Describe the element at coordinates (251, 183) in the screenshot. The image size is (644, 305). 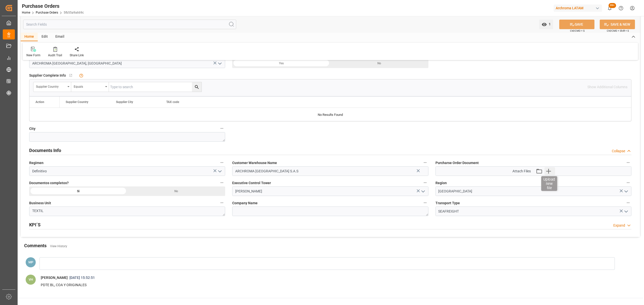
I see `span: Executive Control Tower` at that location.